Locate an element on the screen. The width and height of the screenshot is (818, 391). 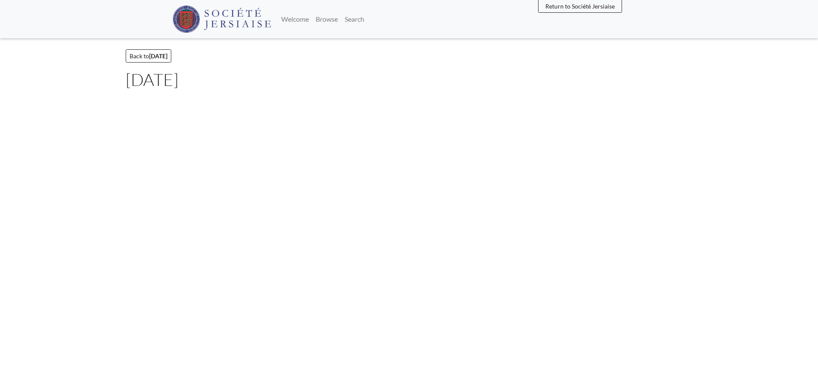
a: Search is located at coordinates (354, 19).